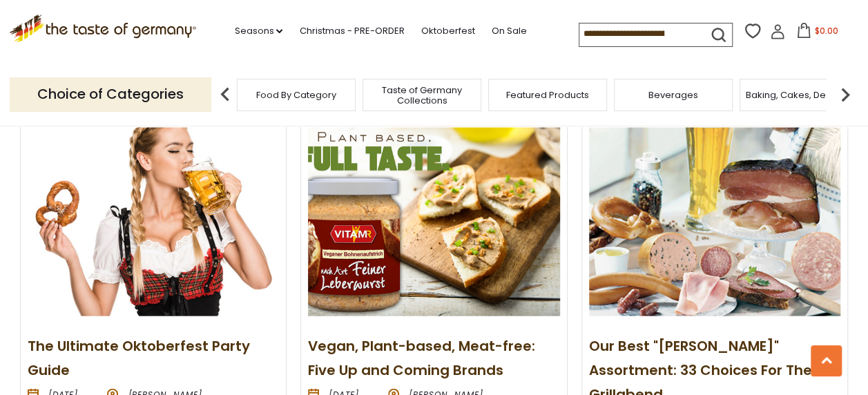  What do you see at coordinates (139, 358) in the screenshot?
I see `a: The Ultimate Oktoberfest Party Guide` at bounding box center [139, 358].